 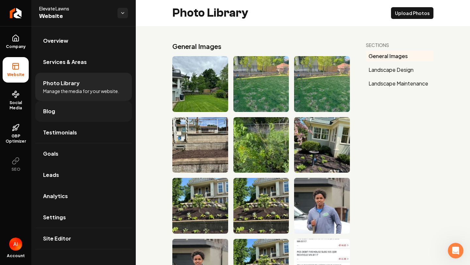 I want to click on img: Rebolt Logo, so click(x=16, y=13).